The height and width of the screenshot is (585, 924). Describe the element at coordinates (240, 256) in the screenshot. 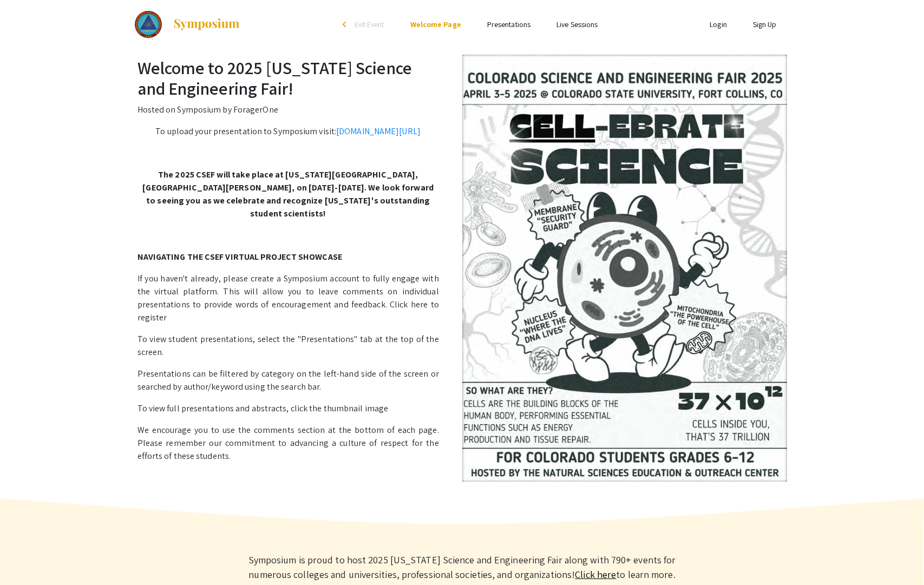

I see `strong: NAVIGATING THE CSEF VIRTUAL PROJECT SHOWCASE` at that location.